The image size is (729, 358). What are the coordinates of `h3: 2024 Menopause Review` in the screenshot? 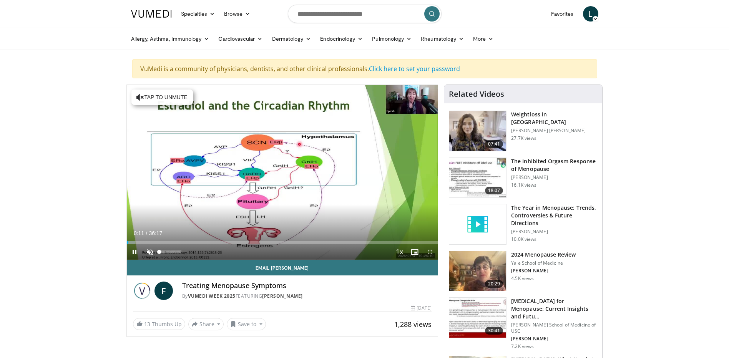 It's located at (543, 255).